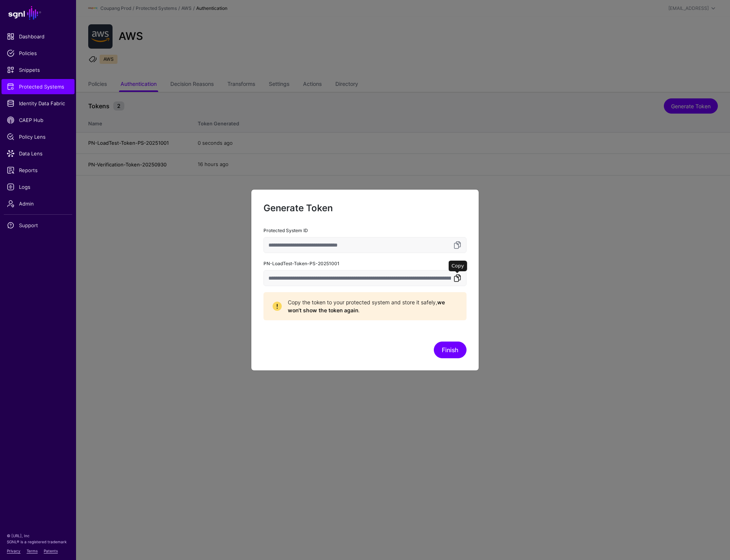 The height and width of the screenshot is (560, 730). I want to click on button: Finish, so click(450, 350).